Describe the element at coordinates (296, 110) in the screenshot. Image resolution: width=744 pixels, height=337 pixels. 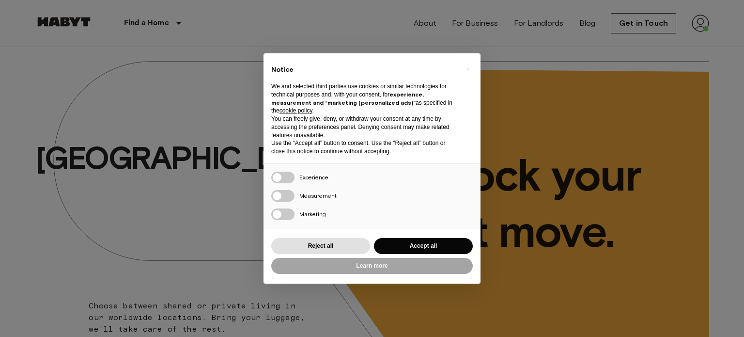
I see `a: cookie policy` at that location.